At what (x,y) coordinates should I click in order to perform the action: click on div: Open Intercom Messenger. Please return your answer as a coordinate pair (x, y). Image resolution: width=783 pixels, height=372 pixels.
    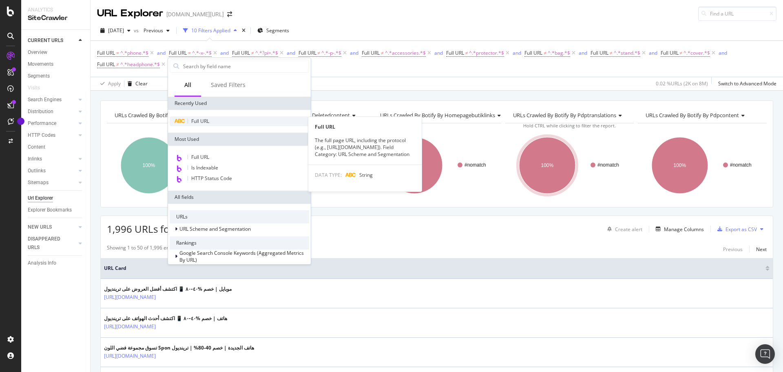
    Looking at the image, I should click on (765, 354).